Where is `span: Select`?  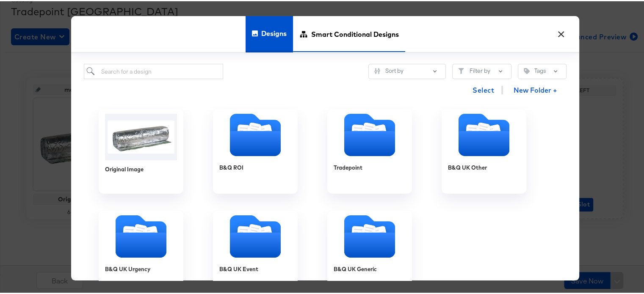 span: Select is located at coordinates (483, 89).